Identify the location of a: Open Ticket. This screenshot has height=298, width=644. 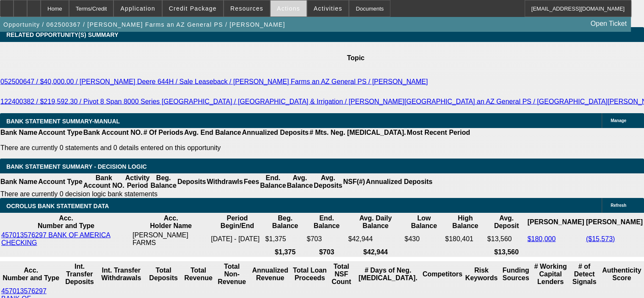
(608, 24).